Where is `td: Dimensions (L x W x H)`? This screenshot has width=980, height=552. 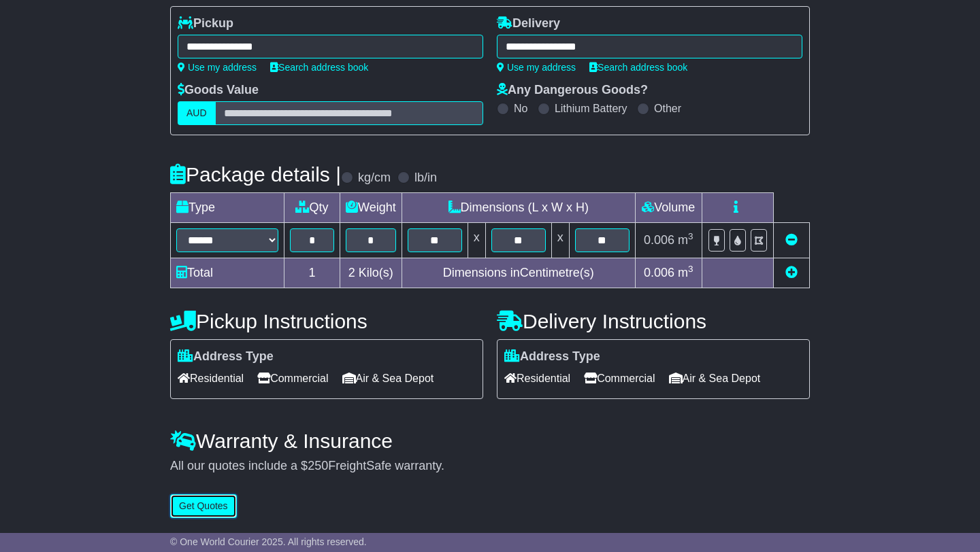
td: Dimensions (L x W x H) is located at coordinates (518, 208).